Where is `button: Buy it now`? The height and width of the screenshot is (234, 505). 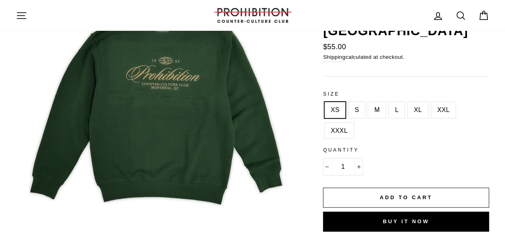 button: Buy it now is located at coordinates (406, 221).